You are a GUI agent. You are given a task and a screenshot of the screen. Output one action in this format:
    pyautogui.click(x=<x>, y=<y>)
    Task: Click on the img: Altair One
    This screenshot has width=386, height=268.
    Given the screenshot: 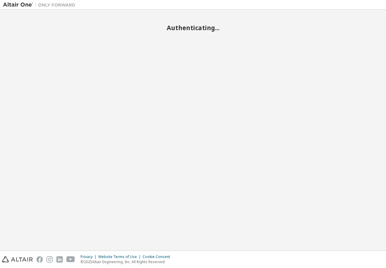 What is the action you would take?
    pyautogui.click(x=41, y=5)
    